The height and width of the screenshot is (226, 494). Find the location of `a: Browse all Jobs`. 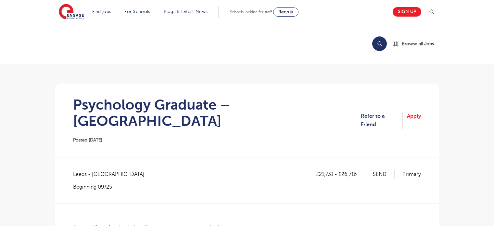

a: Browse all Jobs is located at coordinates (415, 43).